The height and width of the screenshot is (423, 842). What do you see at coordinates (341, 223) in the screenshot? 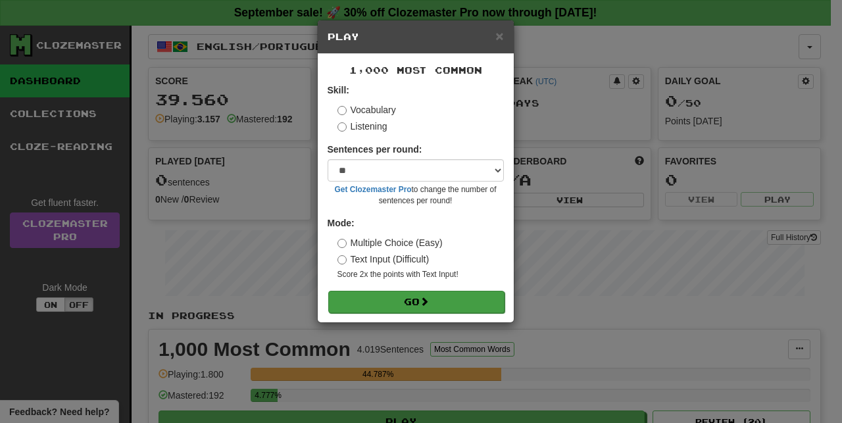
I see `strong: Mode:` at bounding box center [341, 223].